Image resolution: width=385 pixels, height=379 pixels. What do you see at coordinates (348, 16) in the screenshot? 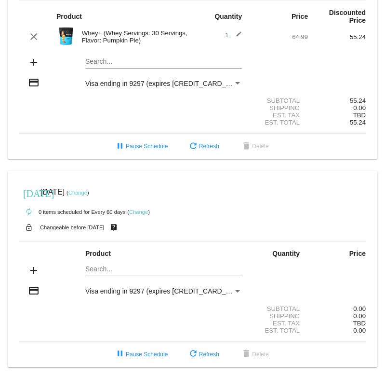
I see `strong: Discounted Price` at bounding box center [348, 16].